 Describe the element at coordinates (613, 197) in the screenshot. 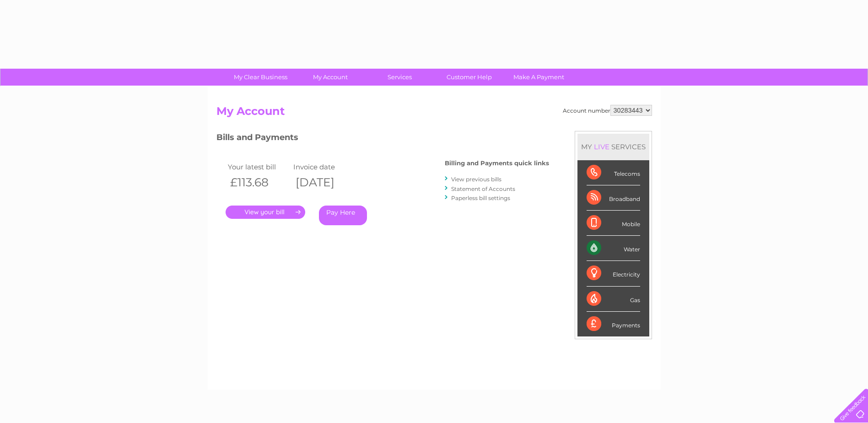

I see `div: Broadband` at that location.